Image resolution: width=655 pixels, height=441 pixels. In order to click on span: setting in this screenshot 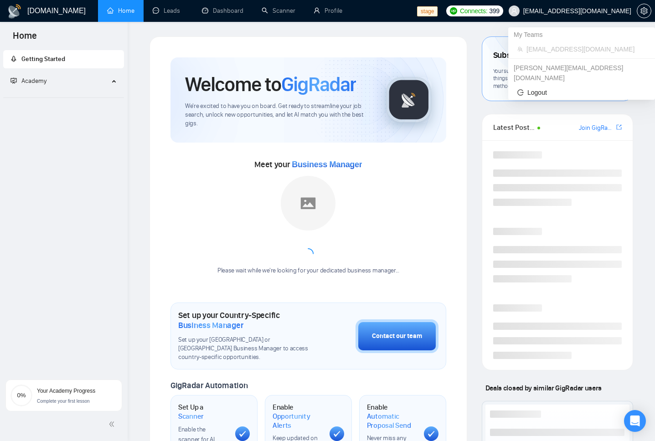, I will do `click(644, 11)`.